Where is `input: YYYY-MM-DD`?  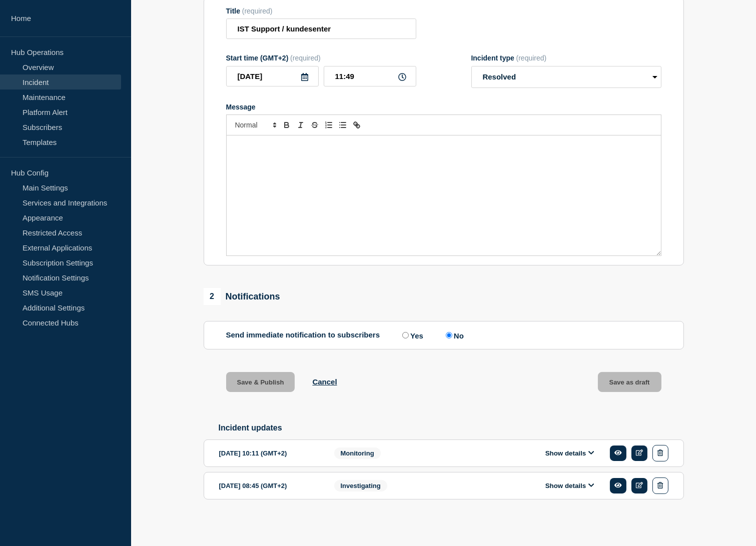 input: YYYY-MM-DD is located at coordinates (272, 76).